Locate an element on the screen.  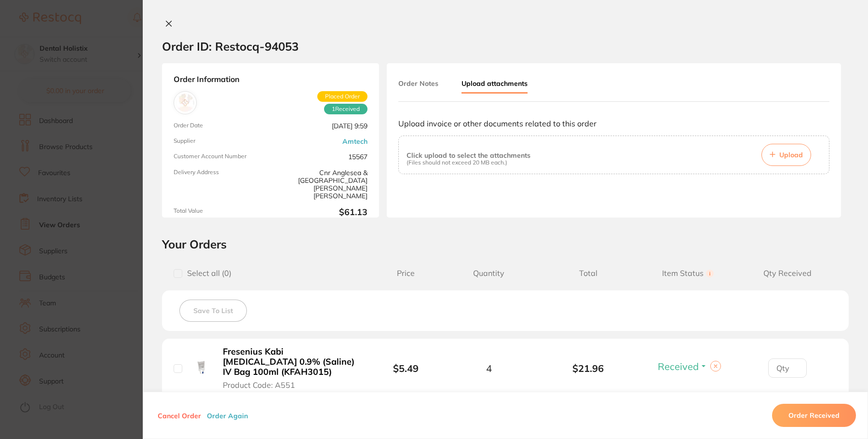
button: Received is located at coordinates (682, 366).